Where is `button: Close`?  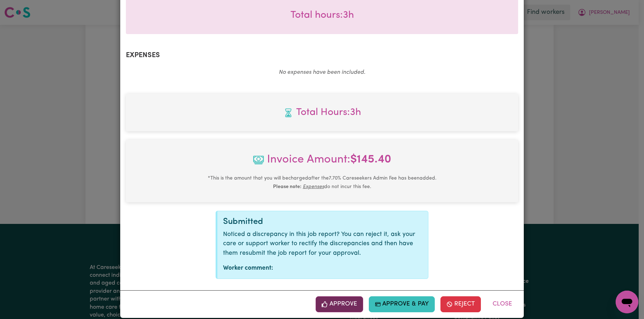
button: Close is located at coordinates (502, 304).